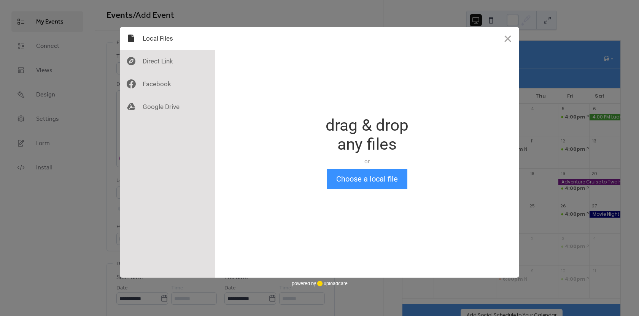 Image resolution: width=639 pixels, height=316 pixels. I want to click on div: Local Files, so click(167, 38).